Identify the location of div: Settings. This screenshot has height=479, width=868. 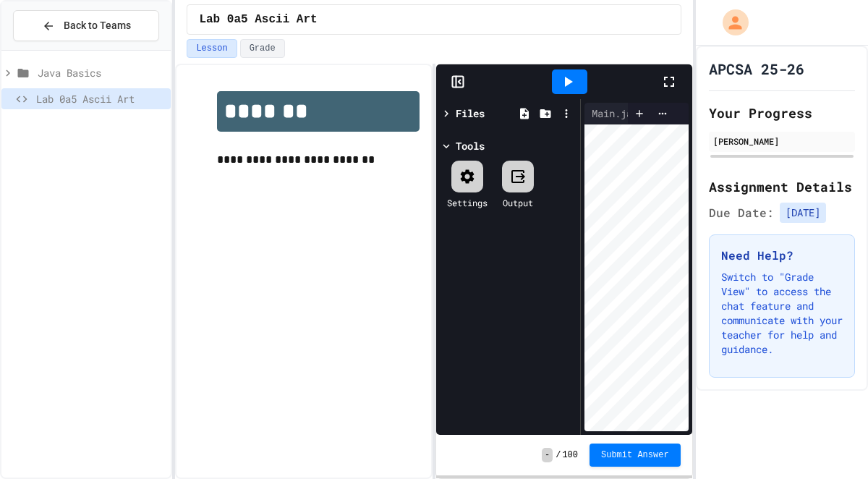
(468, 202).